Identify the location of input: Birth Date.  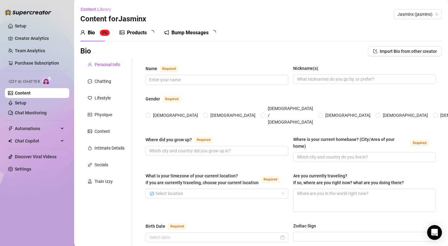
(214, 237).